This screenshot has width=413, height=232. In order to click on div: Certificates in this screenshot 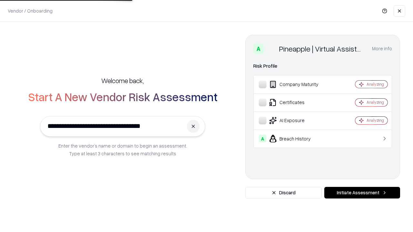, I will do `click(297, 103)`.